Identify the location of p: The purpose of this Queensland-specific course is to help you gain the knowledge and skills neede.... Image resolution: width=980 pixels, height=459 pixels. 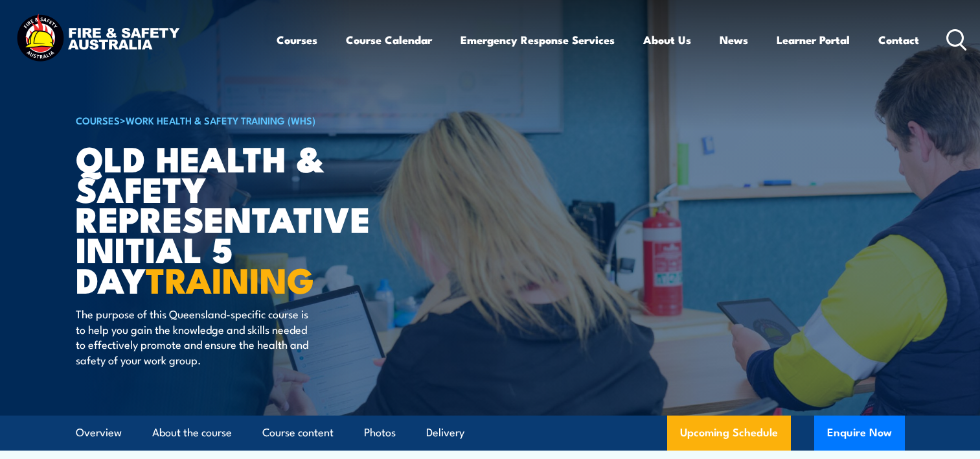
(194, 336).